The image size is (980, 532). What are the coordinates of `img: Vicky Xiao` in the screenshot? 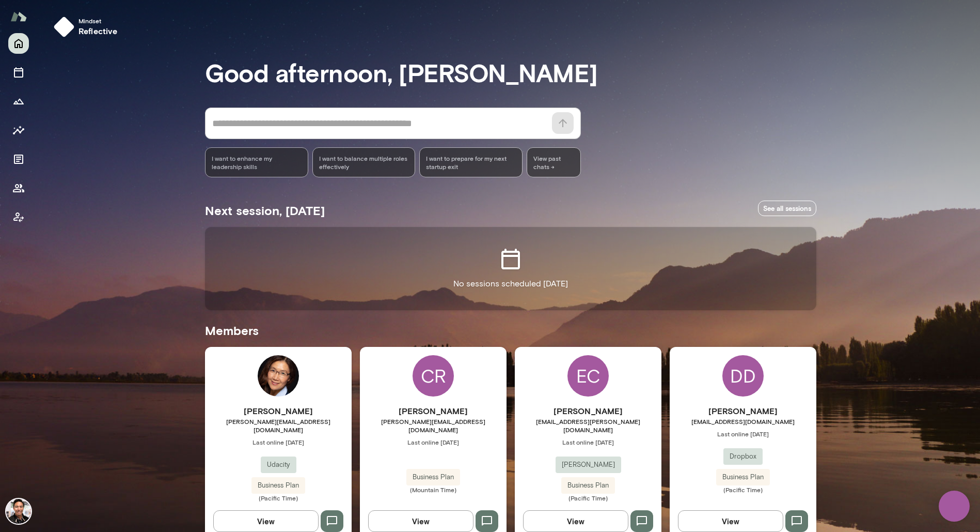 It's located at (279, 376).